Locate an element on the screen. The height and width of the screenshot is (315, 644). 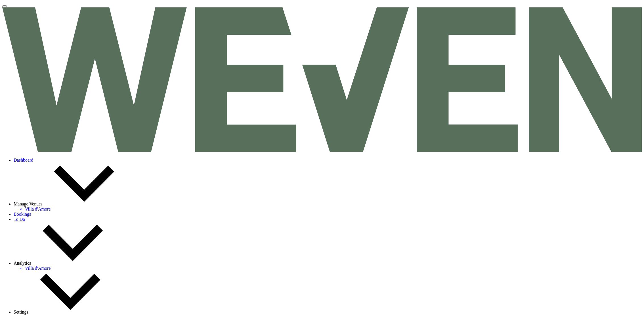
a: Bookings is located at coordinates (22, 214).